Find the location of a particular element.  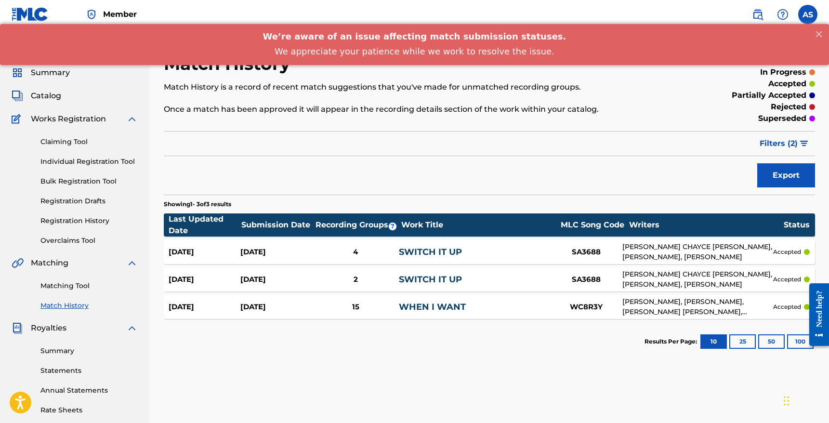

img: Summary is located at coordinates (17, 73).